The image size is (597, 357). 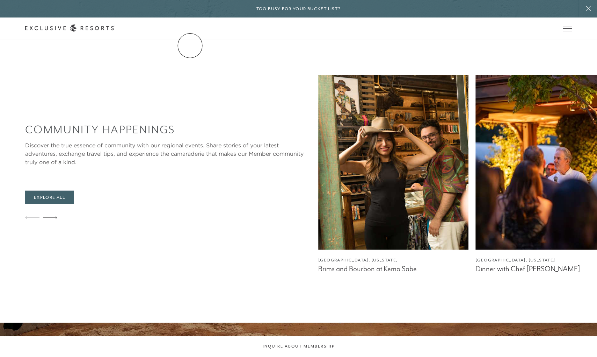 What do you see at coordinates (299, 9) in the screenshot?
I see `h6: Too busy for your bucket list?` at bounding box center [299, 9].